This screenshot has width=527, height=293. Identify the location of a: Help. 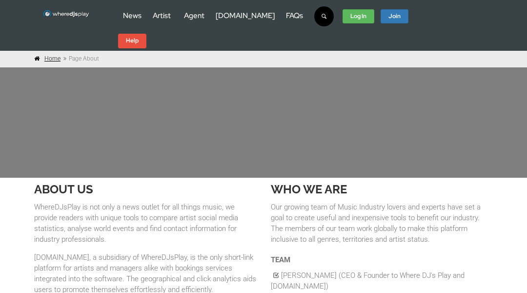
(132, 41).